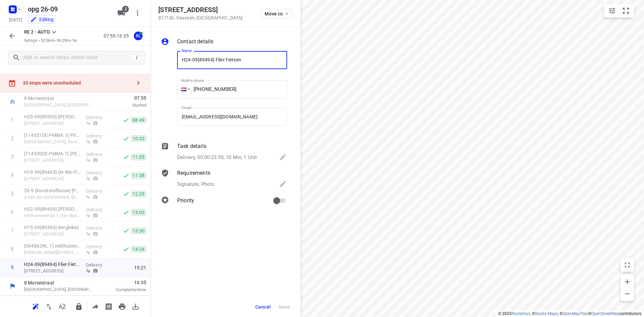 The width and height of the screenshot is (644, 317). What do you see at coordinates (124, 98) in the screenshot?
I see `span: 07:55` at bounding box center [124, 98].